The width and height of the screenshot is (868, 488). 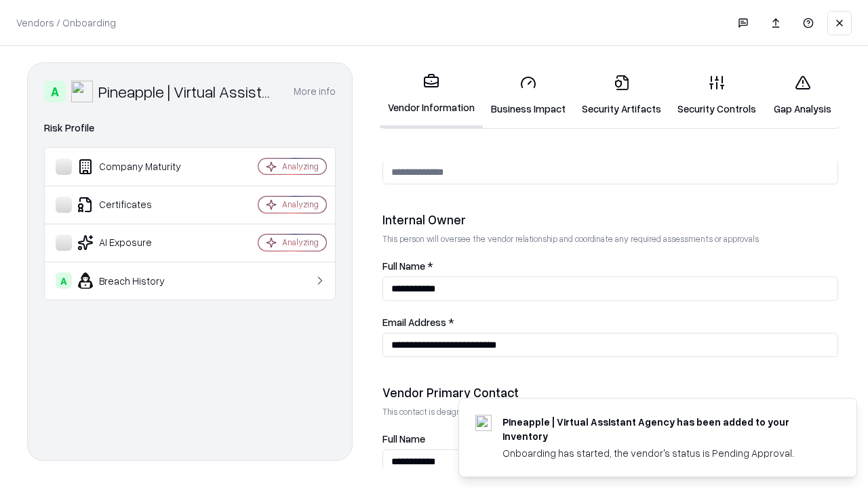 I want to click on label: Full Name, so click(x=610, y=438).